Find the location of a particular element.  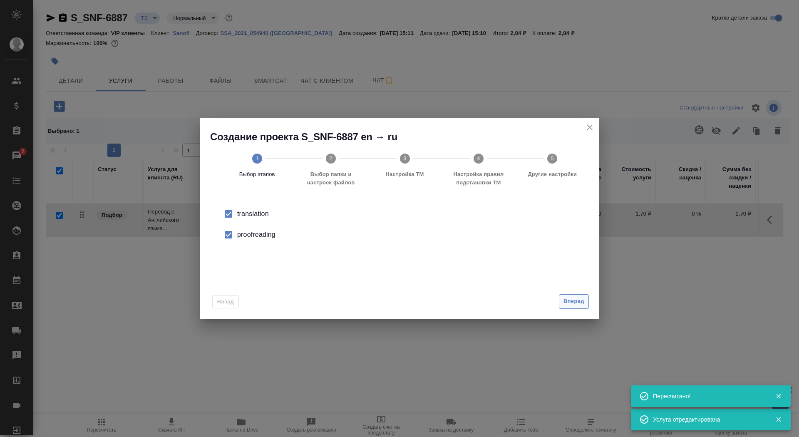

span: Вперед is located at coordinates (574, 301).